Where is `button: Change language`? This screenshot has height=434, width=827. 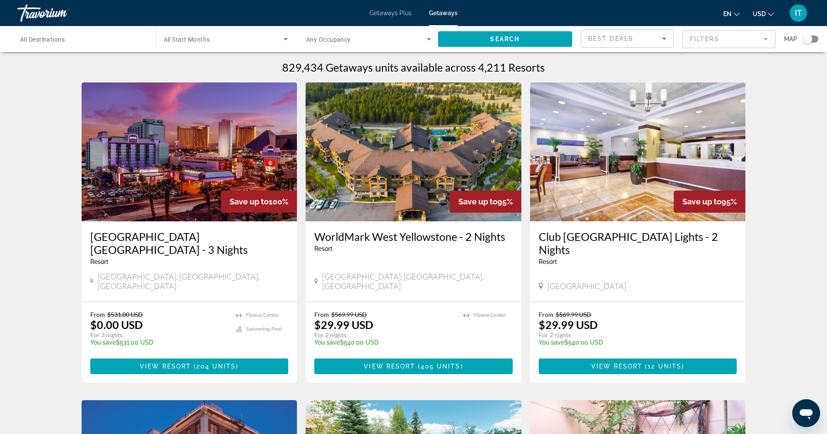
button: Change language is located at coordinates (732, 13).